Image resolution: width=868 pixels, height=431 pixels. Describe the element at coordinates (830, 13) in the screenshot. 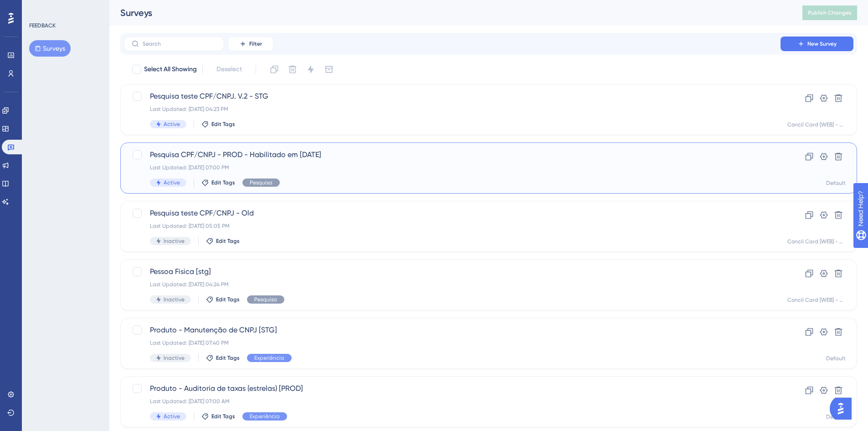

I see `span: Publish Changes` at that location.